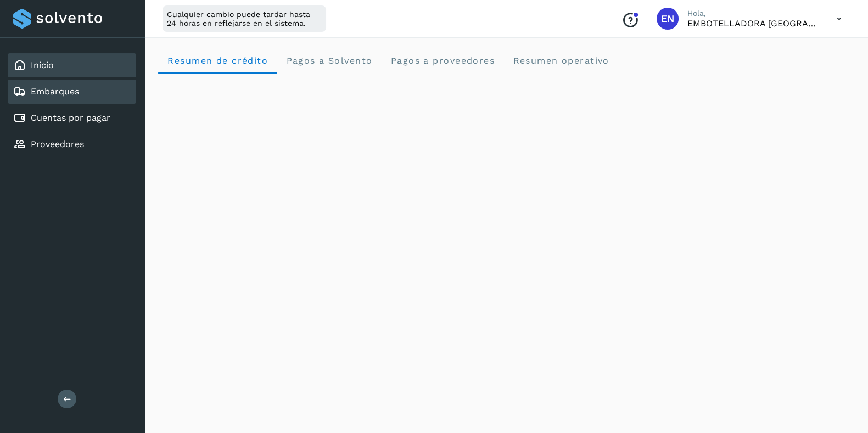 This screenshot has height=433, width=868. I want to click on div: Cualquier cambio puede tardar hasta 24 horas en reflejarse en el sistema., so click(244, 19).